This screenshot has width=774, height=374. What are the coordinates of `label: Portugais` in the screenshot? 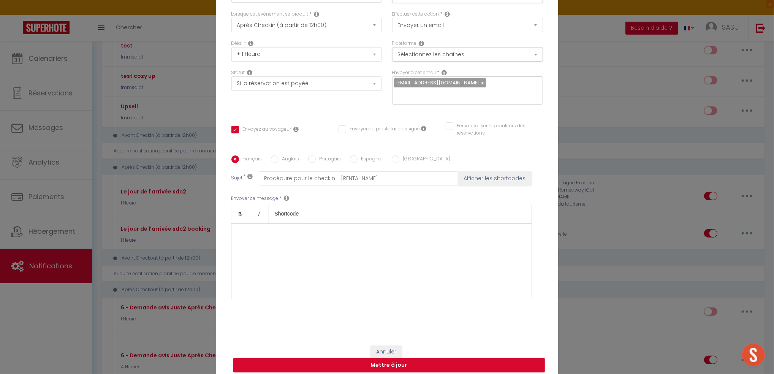 It's located at (328, 160).